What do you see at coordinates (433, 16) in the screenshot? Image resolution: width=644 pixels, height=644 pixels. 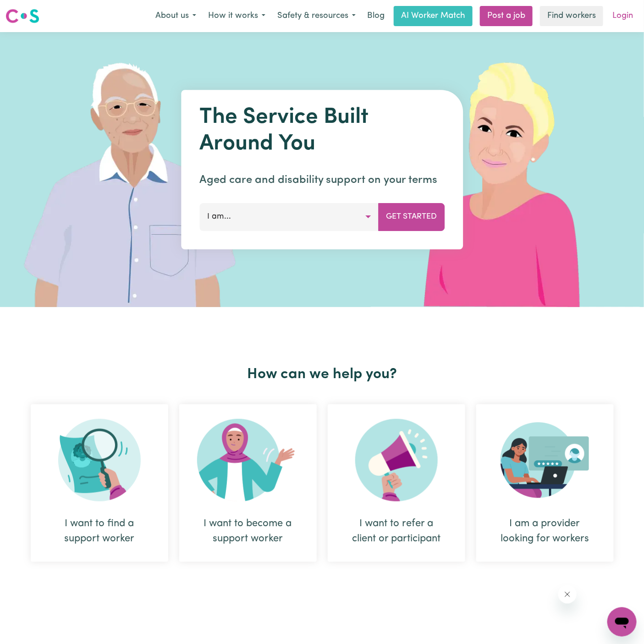 I see `a: AI Worker Match` at bounding box center [433, 16].